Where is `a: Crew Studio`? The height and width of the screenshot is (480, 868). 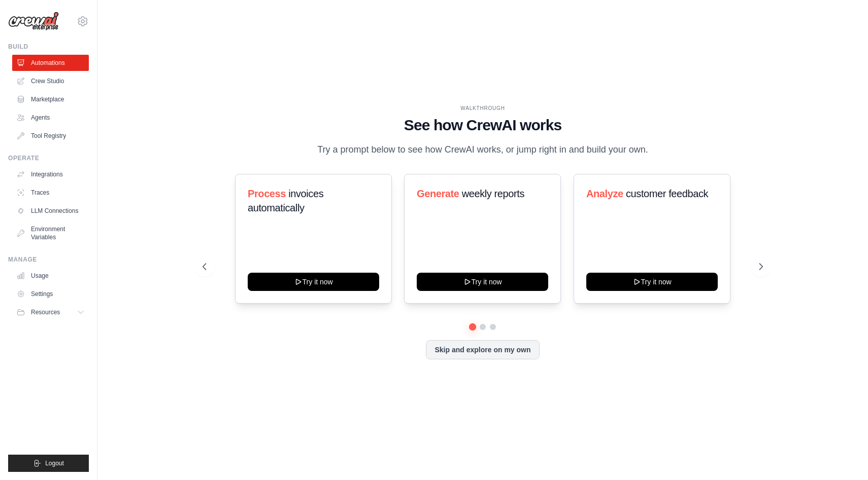
a: Crew Studio is located at coordinates (50, 81).